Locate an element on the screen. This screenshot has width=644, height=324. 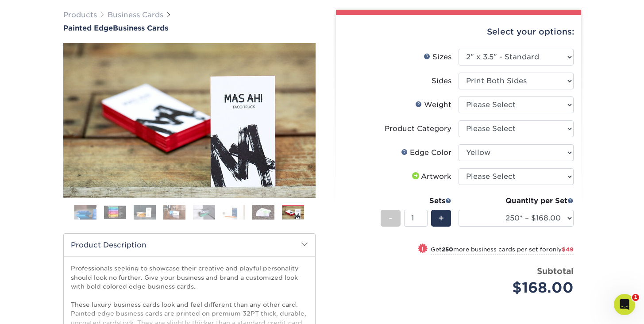
h1: Business Cards is located at coordinates (190, 28).